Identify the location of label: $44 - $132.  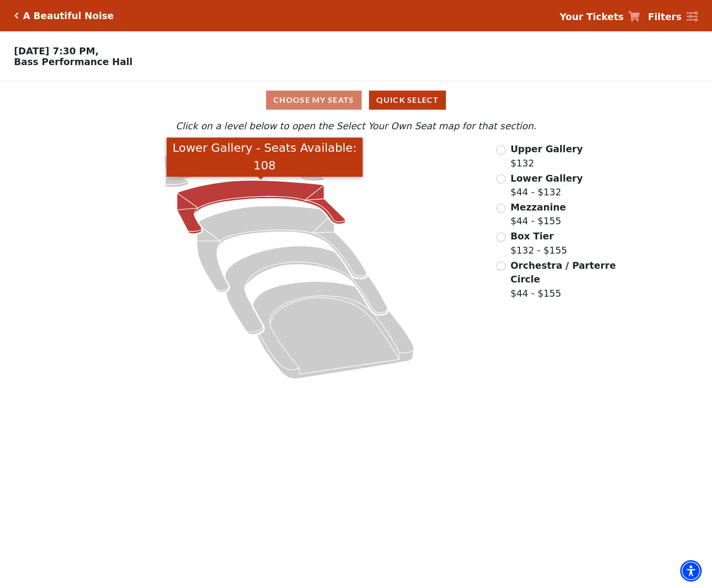
(547, 185).